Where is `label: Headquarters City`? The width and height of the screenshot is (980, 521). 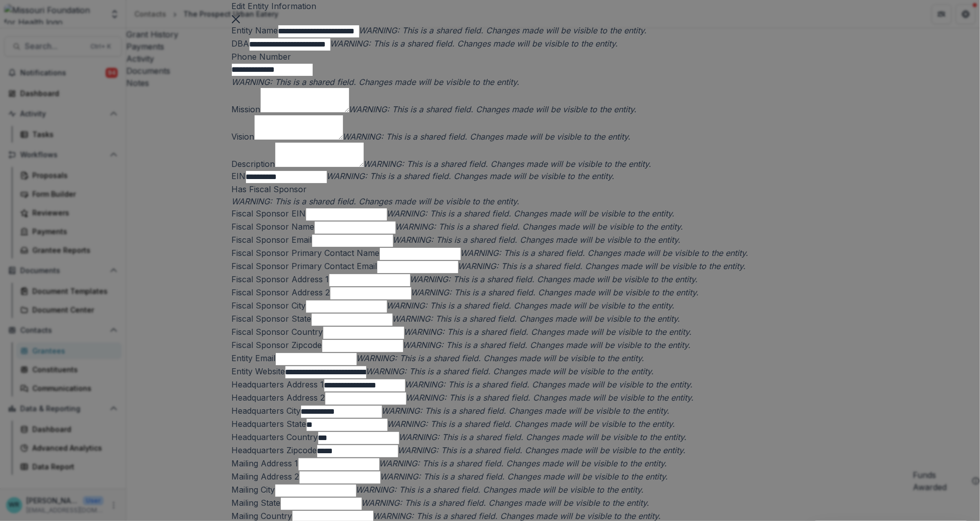 label: Headquarters City is located at coordinates (266, 410).